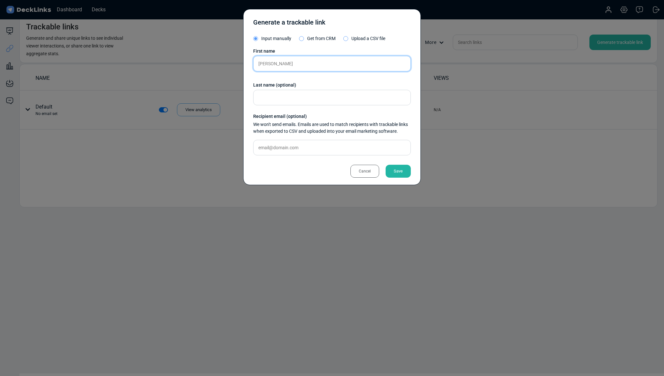 This screenshot has height=376, width=664. What do you see at coordinates (332, 116) in the screenshot?
I see `div: Recipient email (optional)` at bounding box center [332, 116].